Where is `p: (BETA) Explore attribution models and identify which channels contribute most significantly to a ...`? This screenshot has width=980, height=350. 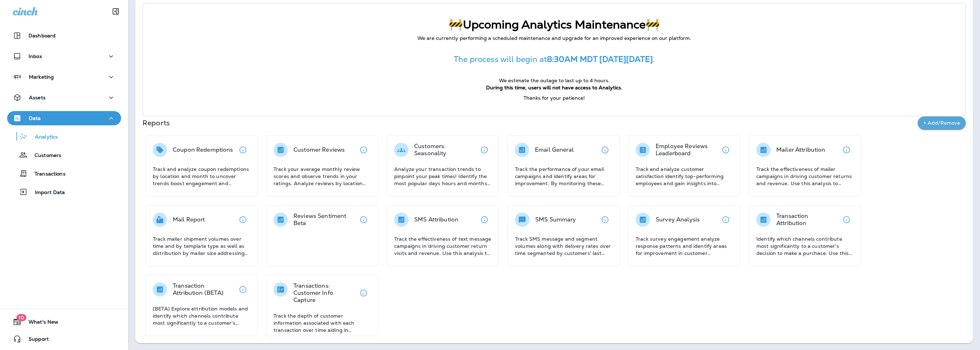 p: (BETA) Explore attribution models and identify which channels contribute most significantly to a ... is located at coordinates (201, 315).